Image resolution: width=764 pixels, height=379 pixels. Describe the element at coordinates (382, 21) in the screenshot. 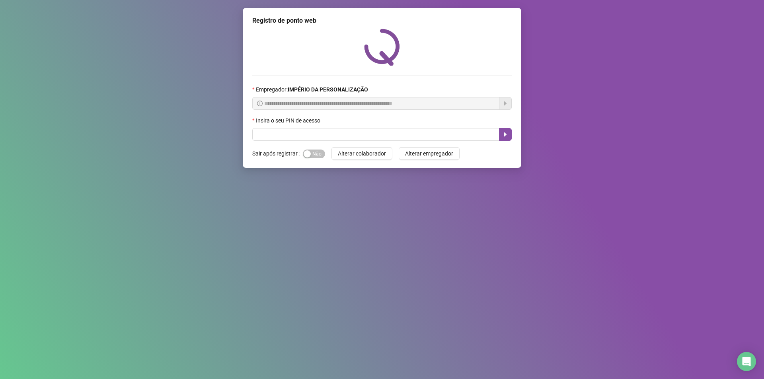

I see `div: Registro de ponto web` at that location.